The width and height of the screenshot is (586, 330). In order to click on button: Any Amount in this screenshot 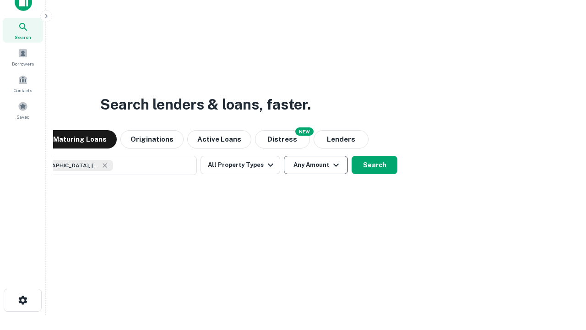, I will do `click(316, 165)`.